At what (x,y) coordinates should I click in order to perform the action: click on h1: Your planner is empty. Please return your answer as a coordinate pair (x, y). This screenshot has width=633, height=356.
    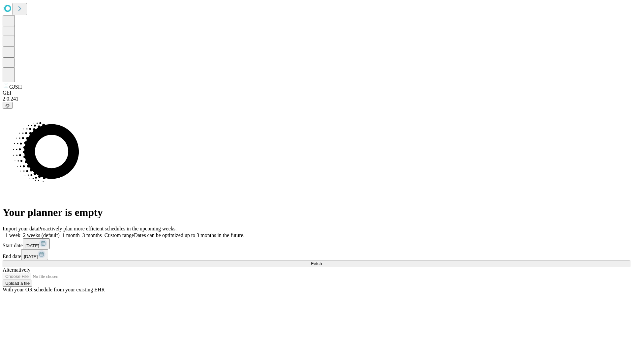
    Looking at the image, I should click on (317, 212).